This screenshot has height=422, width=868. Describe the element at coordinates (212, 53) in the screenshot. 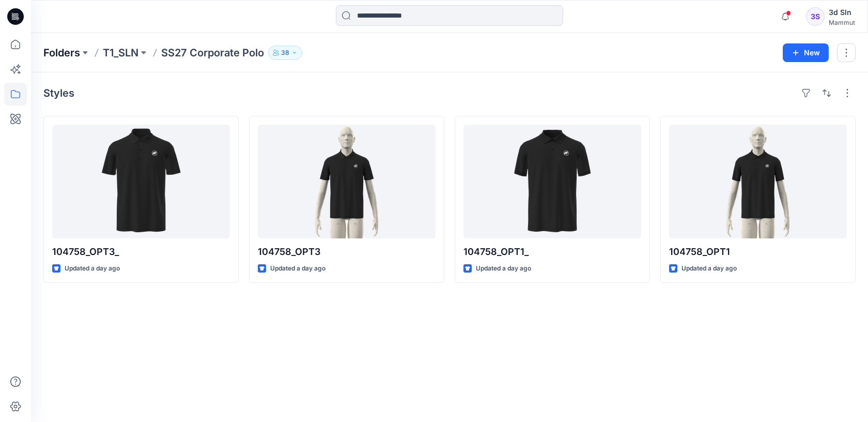

I see `p: SS27 Corporate Polo` at that location.